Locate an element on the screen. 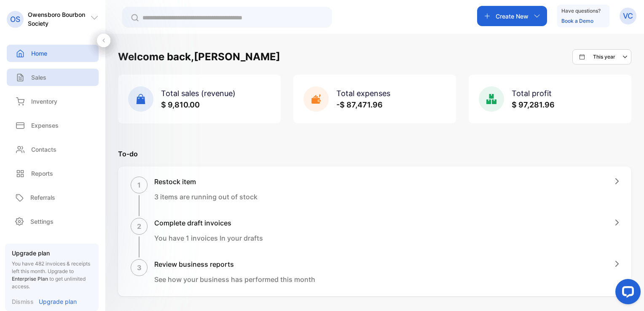  p: Owensboro Bourbon Society is located at coordinates (59, 19).